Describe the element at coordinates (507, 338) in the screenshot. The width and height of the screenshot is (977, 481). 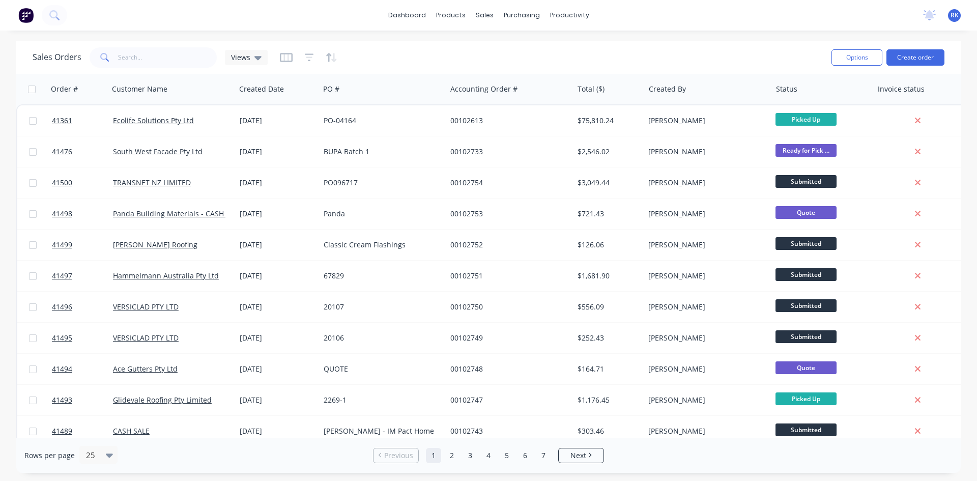
I see `div: 00102749` at that location.